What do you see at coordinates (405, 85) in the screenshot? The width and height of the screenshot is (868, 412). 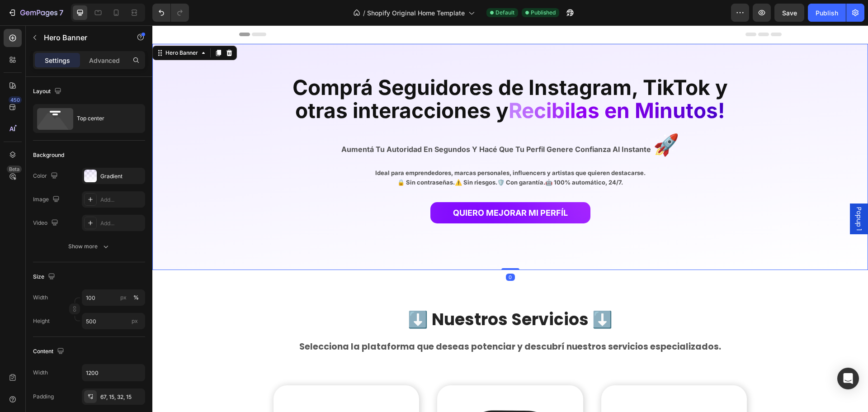 I see `span: b` at bounding box center [405, 85].